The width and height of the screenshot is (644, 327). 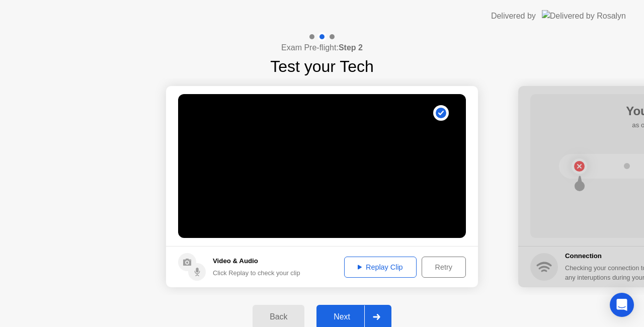 What do you see at coordinates (322, 48) in the screenshot?
I see `h4: Exam Pre-flight:` at bounding box center [322, 48].